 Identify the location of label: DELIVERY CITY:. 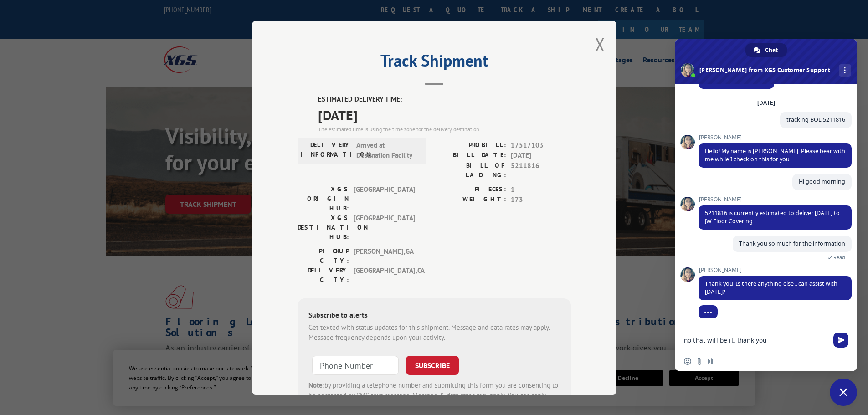
(323, 275).